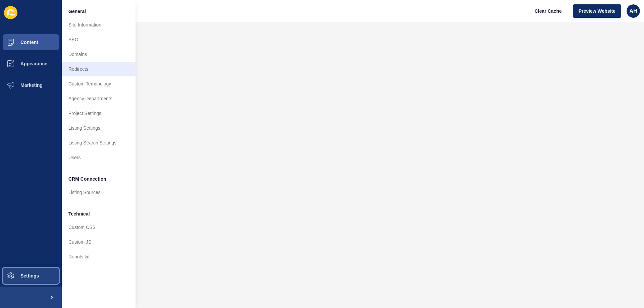  I want to click on span: Clear Cache, so click(548, 11).